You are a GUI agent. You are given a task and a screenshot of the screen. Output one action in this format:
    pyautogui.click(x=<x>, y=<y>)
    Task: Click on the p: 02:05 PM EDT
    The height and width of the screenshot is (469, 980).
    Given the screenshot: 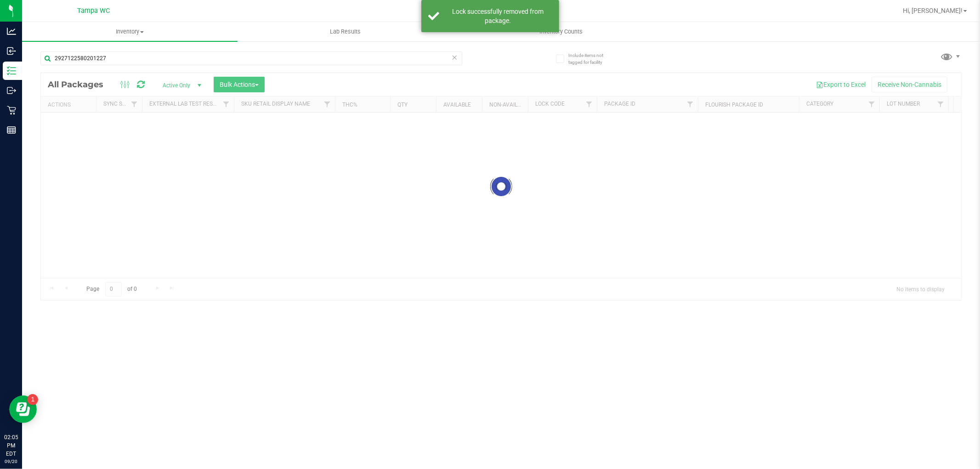 What is the action you would take?
    pyautogui.click(x=11, y=445)
    